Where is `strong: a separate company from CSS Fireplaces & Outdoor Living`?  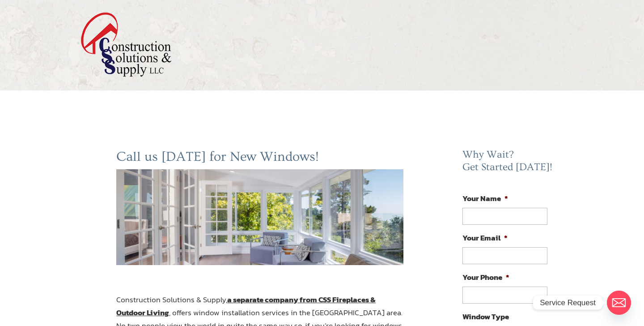
strong: a separate company from CSS Fireplaces & Outdoor Living is located at coordinates (246, 306).